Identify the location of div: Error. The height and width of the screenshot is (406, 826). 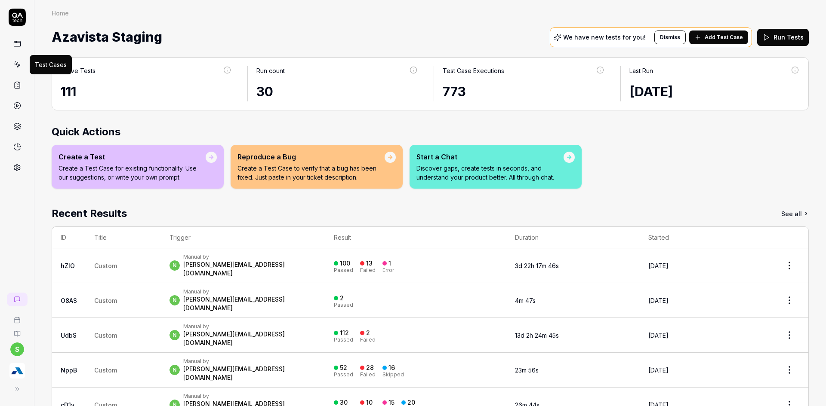
(388, 270).